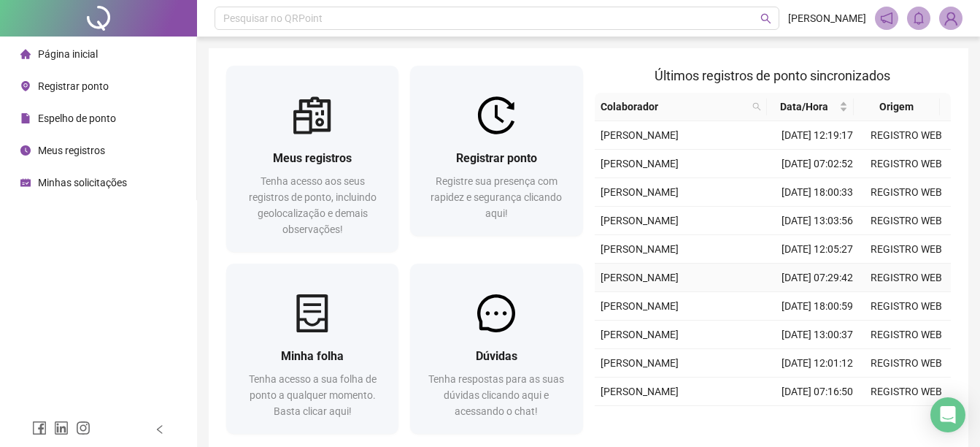 The image size is (980, 447). Describe the element at coordinates (496, 356) in the screenshot. I see `span: Dúvidas` at that location.